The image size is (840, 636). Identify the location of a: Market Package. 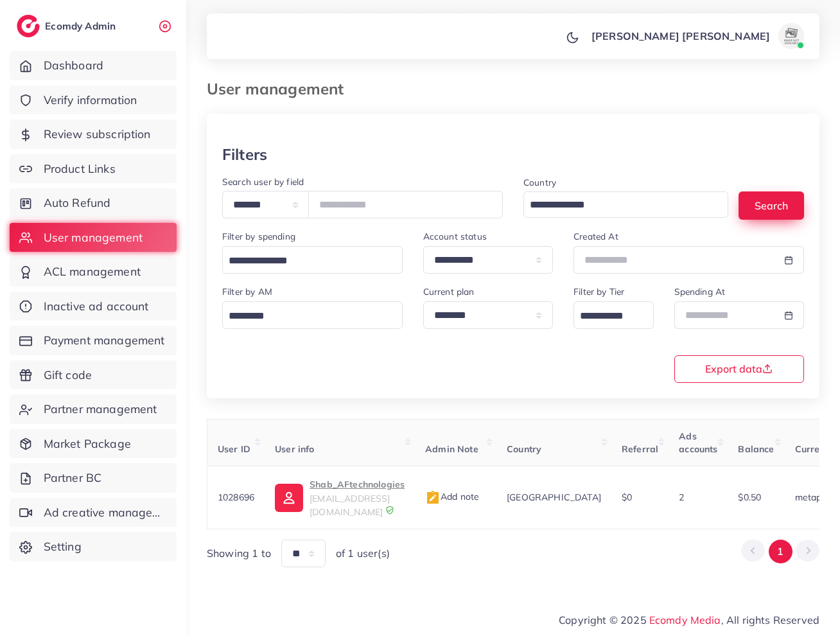
(94, 444).